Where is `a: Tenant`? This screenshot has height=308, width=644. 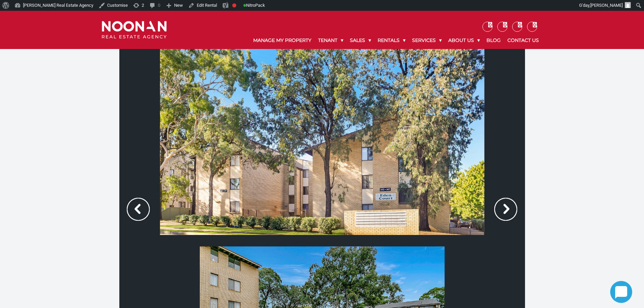
a: Tenant is located at coordinates (331, 40).